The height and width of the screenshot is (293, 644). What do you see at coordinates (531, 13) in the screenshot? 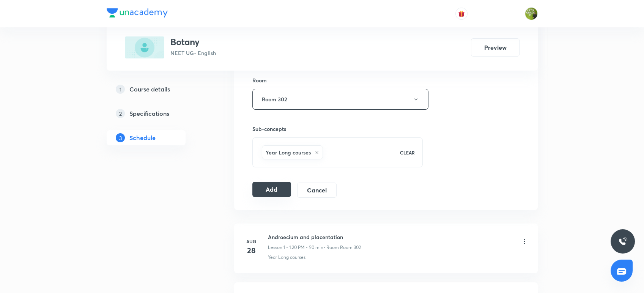
I see `img: Gaurav Uppal` at bounding box center [531, 13].